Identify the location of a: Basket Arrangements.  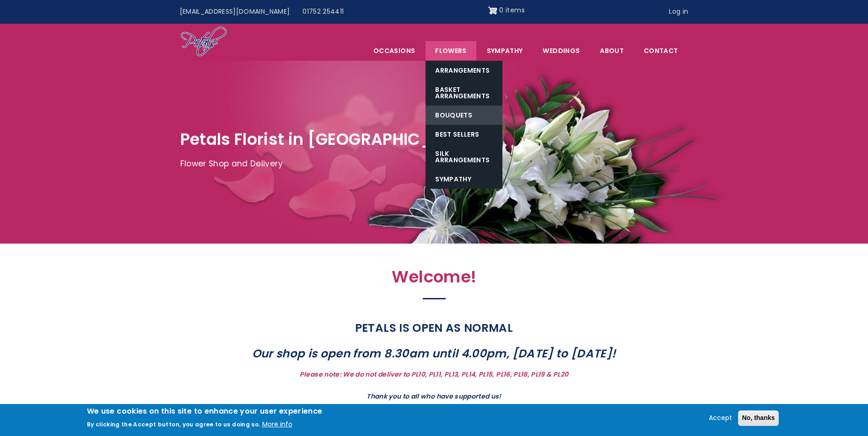
(464, 93).